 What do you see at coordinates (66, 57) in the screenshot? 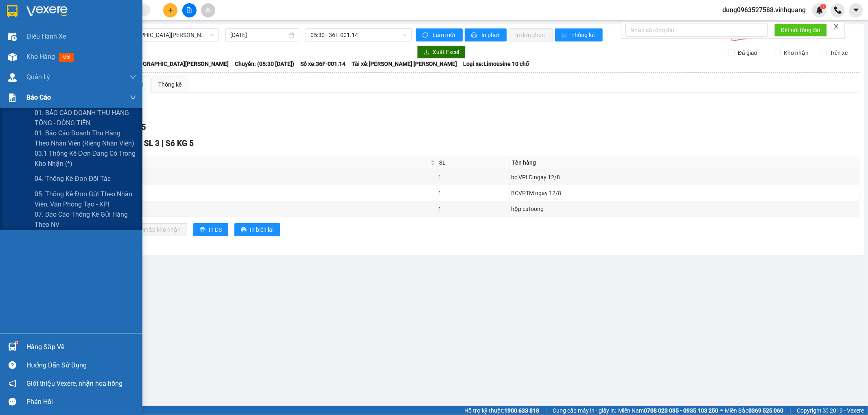
I see `span: mới` at bounding box center [66, 57].